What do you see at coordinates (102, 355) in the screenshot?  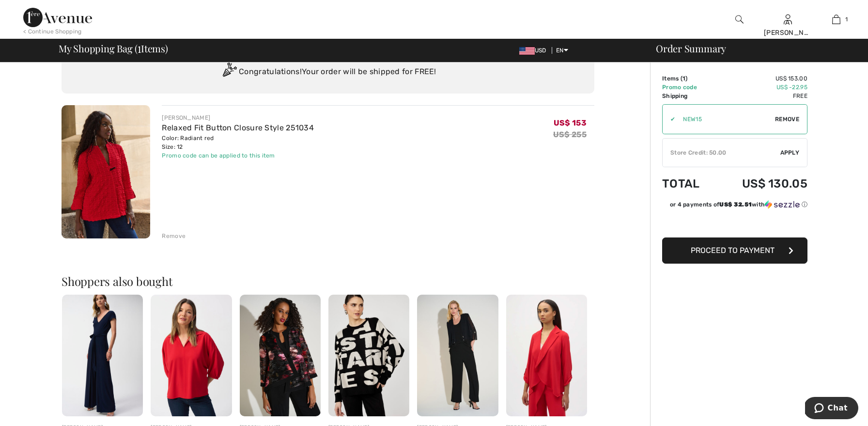 I see `img: V-Neck Belted Jumpsuit Style 251049` at bounding box center [102, 355].